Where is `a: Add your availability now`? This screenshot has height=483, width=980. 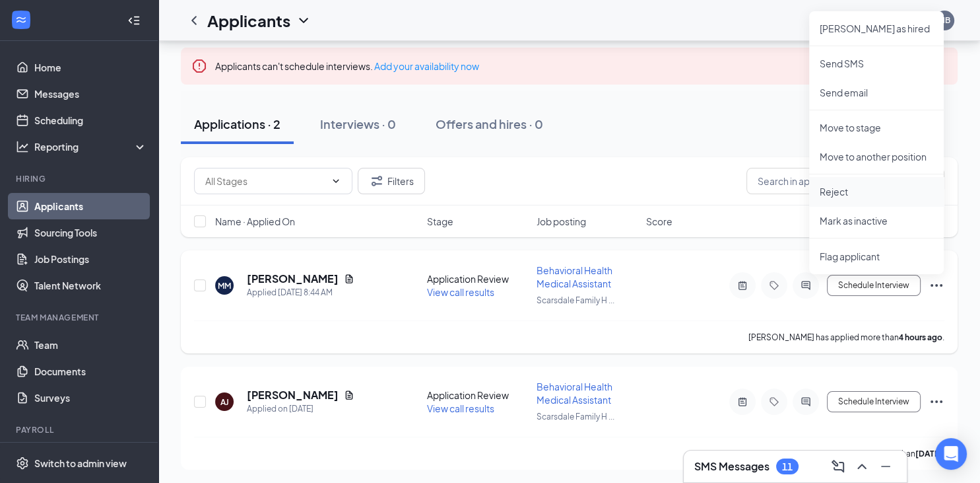 a: Add your availability now is located at coordinates (426, 66).